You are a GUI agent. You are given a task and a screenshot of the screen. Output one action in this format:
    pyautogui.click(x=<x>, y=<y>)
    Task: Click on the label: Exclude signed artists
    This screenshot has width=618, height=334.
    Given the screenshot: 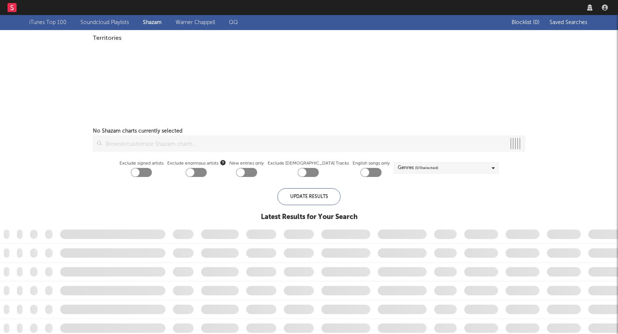 What is the action you would take?
    pyautogui.click(x=141, y=163)
    